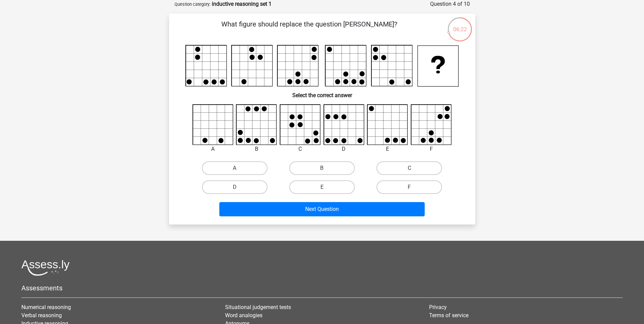 This screenshot has width=644, height=324. What do you see at coordinates (322, 209) in the screenshot?
I see `button: Next Question` at bounding box center [322, 209].